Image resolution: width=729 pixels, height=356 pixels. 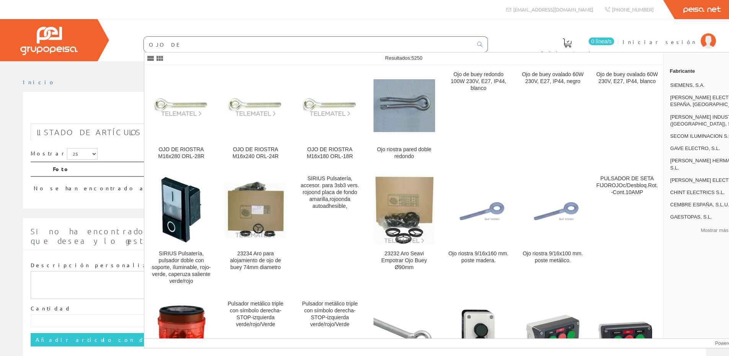 What do you see at coordinates (330, 231) in the screenshot?
I see `a: SIRIUS Pulsatería, accesor. para 3sb3 vers. rojoond placa de fondo amarilla,rojoonda autoadhesible,` at bounding box center [330, 231].